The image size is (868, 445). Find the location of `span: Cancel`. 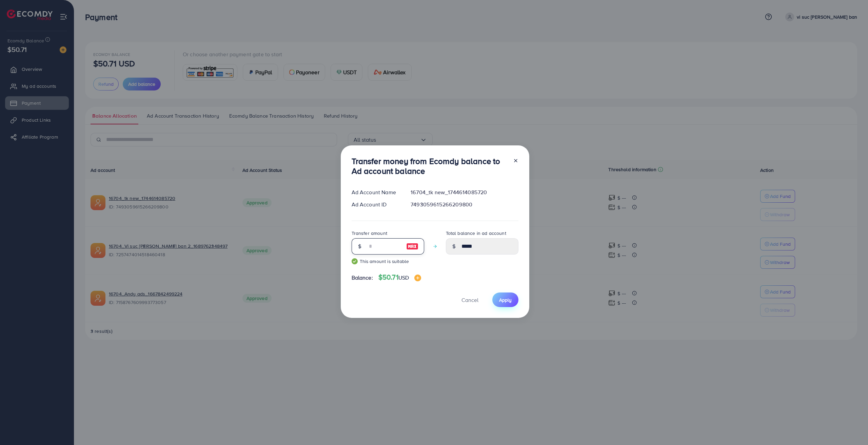

span: Cancel is located at coordinates (470, 300).